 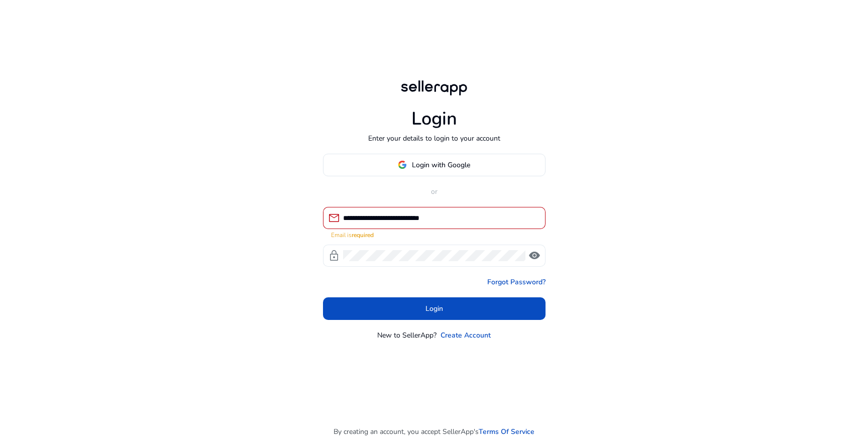 I want to click on button: Login, so click(x=434, y=308).